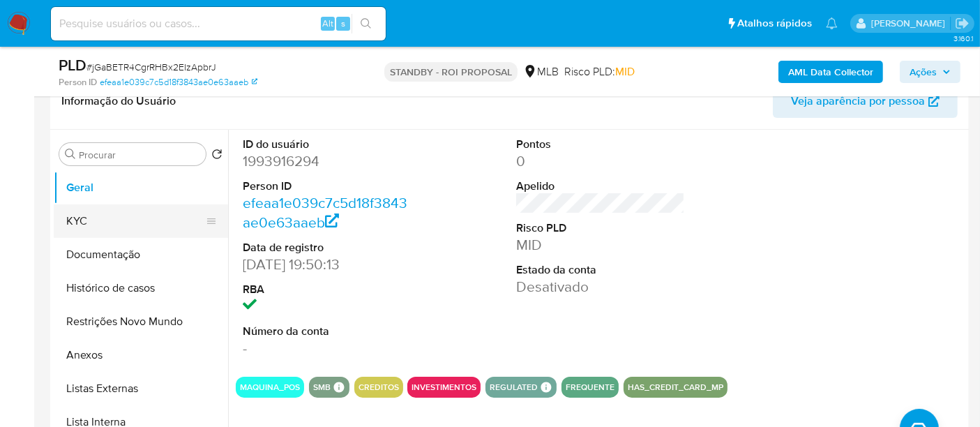 This screenshot has height=427, width=980. I want to click on button: Restrições Novo Mundo, so click(141, 321).